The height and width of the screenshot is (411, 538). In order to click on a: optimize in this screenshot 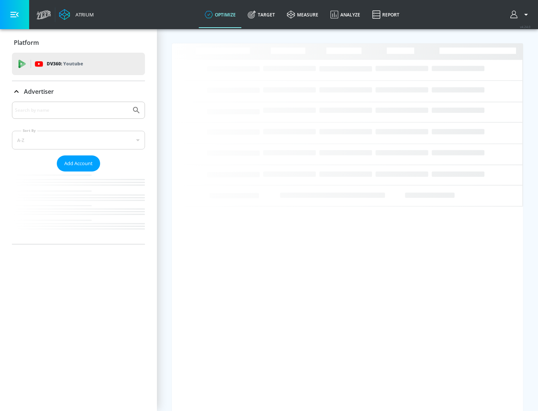, I will do `click(220, 15)`.